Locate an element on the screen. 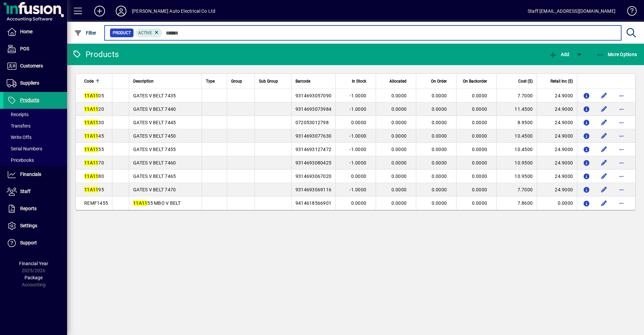 This screenshot has height=335, width=644. span: GATES V BELT 7440 is located at coordinates (155, 109).